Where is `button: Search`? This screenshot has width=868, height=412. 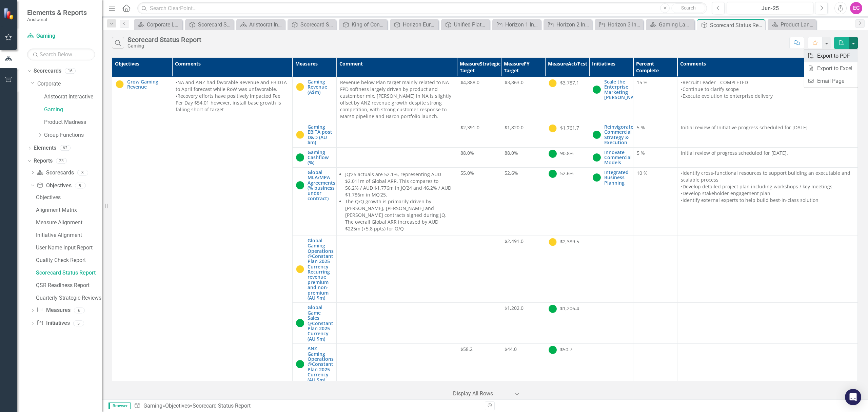
button: Search is located at coordinates (688, 8).